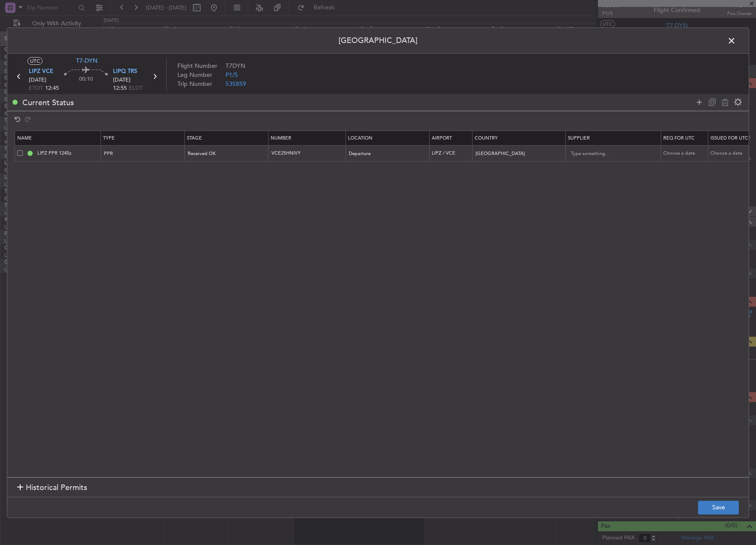  I want to click on button: Save, so click(718, 508).